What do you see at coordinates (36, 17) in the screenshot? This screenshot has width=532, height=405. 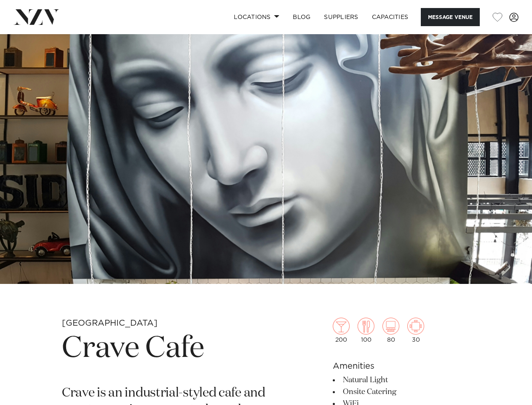 I see `img: nzv-logo.png` at bounding box center [36, 17].